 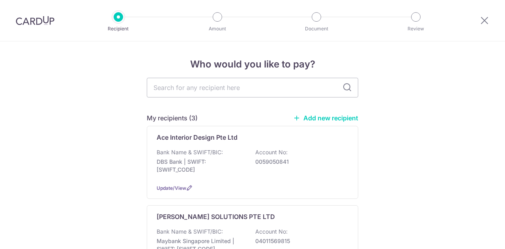 What do you see at coordinates (197, 137) in the screenshot?
I see `p: Ace Interior Design Pte Ltd` at bounding box center [197, 137].